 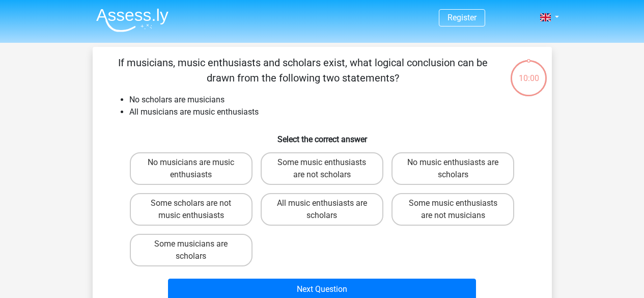 I want to click on img: Assessly, so click(x=133, y=20).